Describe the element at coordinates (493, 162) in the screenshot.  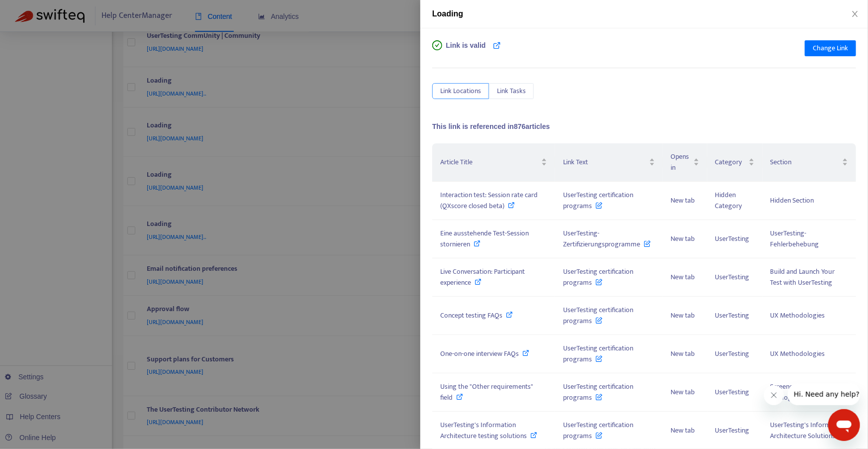
I see `th: Article Title` at that location.